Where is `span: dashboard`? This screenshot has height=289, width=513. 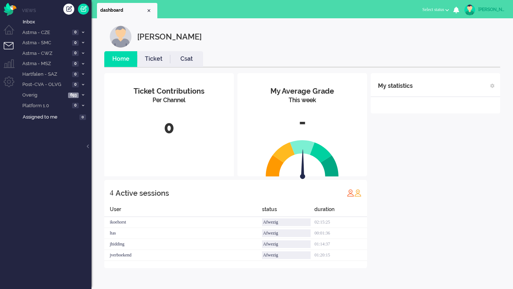
span: dashboard is located at coordinates (123, 10).